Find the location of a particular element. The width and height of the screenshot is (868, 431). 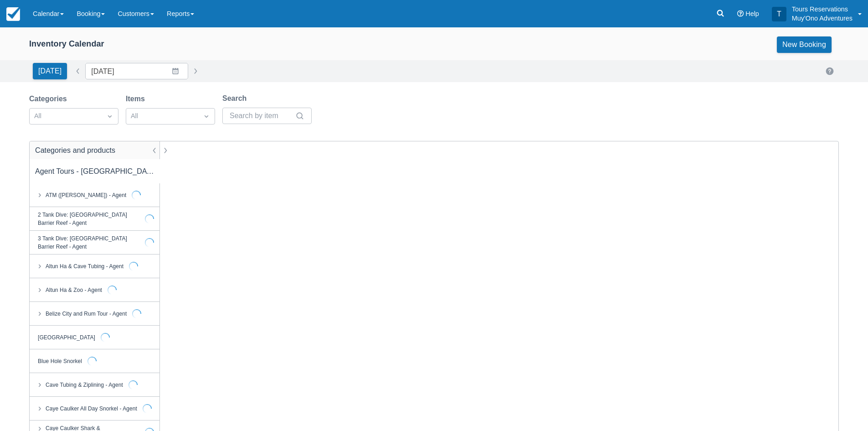

input: Search by item is located at coordinates (262, 116).